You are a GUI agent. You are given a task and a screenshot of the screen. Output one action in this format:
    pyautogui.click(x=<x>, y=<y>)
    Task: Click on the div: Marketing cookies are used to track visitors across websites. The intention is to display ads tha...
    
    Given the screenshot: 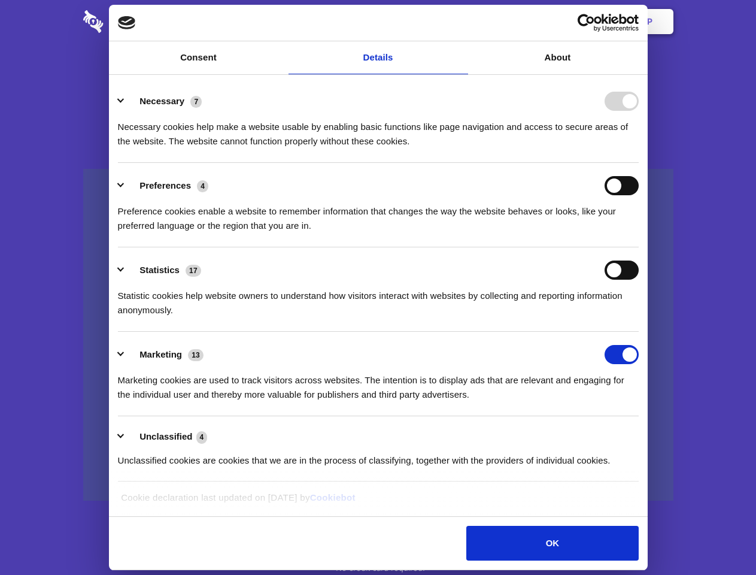 What is the action you would take?
    pyautogui.click(x=378, y=383)
    